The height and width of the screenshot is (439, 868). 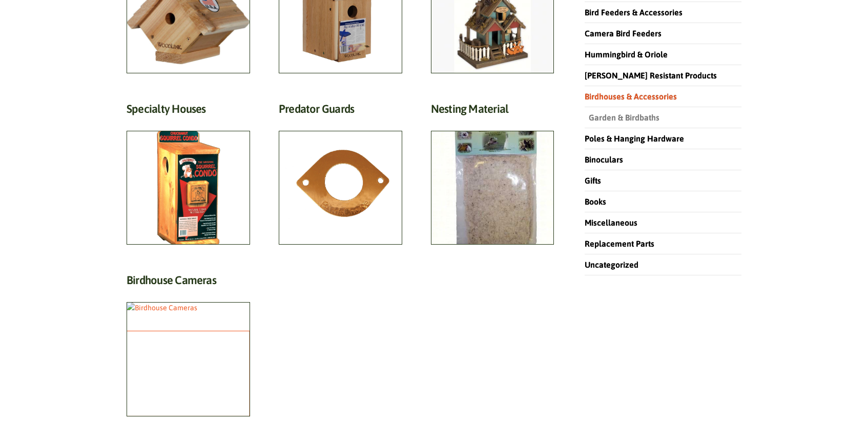 What do you see at coordinates (626, 55) in the screenshot?
I see `a: Hummingbird & Oriole` at bounding box center [626, 55].